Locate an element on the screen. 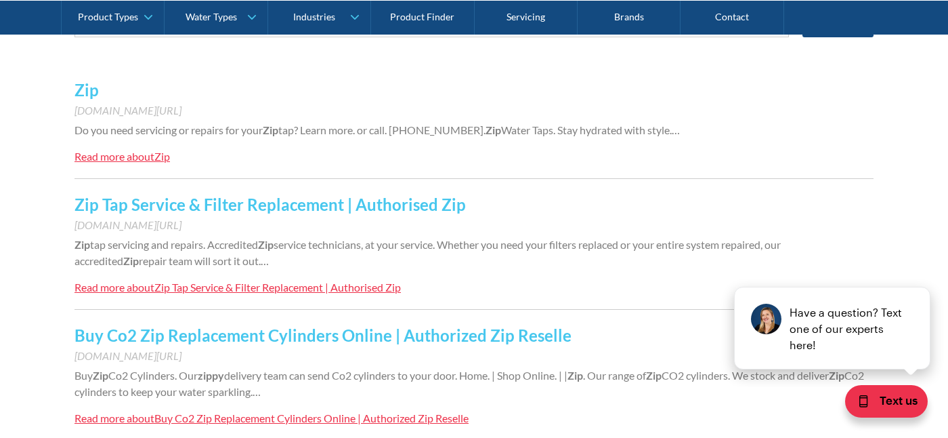 The width and height of the screenshot is (948, 438). span: Co2 cylinders to keep your water sparkling. is located at coordinates (469, 383).